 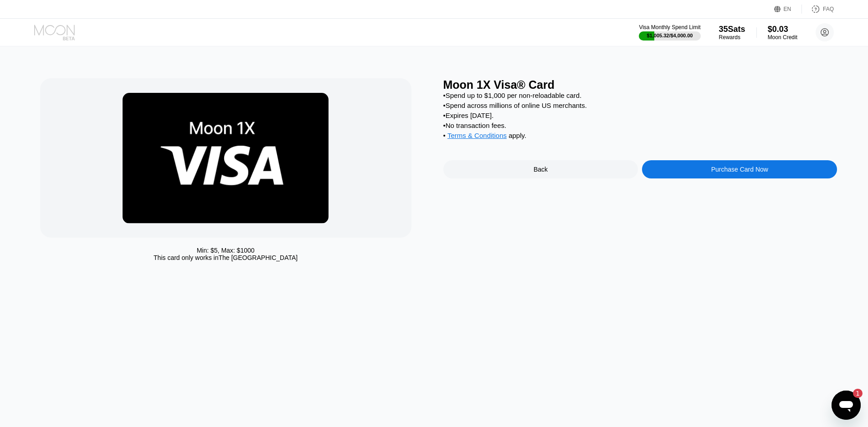 I want to click on div: Rewards, so click(x=732, y=37).